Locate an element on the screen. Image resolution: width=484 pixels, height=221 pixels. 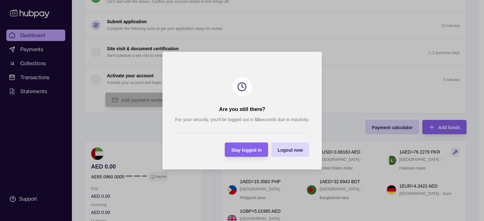
span: Logout now is located at coordinates (290, 150).